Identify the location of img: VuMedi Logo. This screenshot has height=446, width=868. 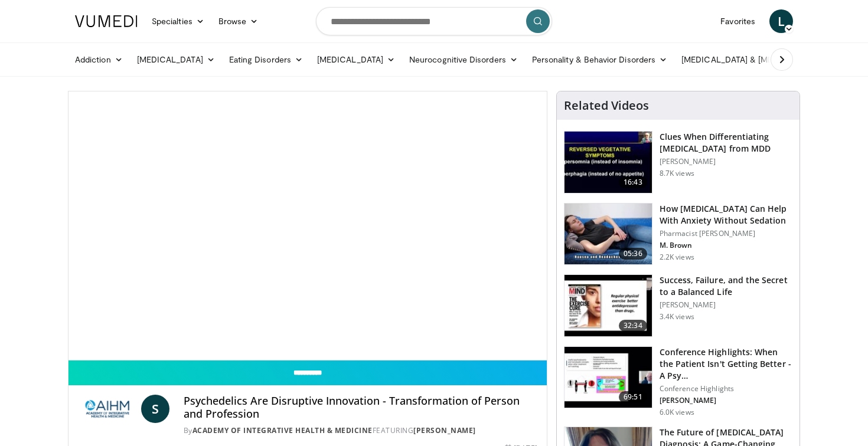
(106, 21).